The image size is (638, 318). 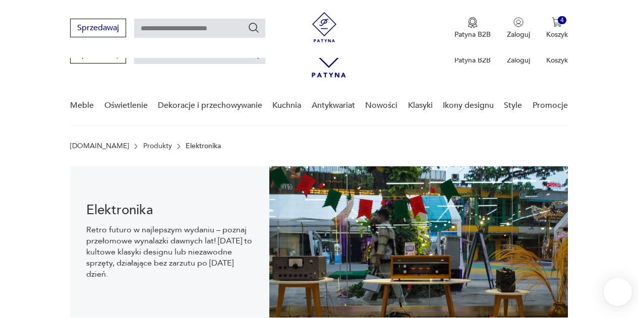 I want to click on button: Sprzedawaj, so click(x=98, y=28).